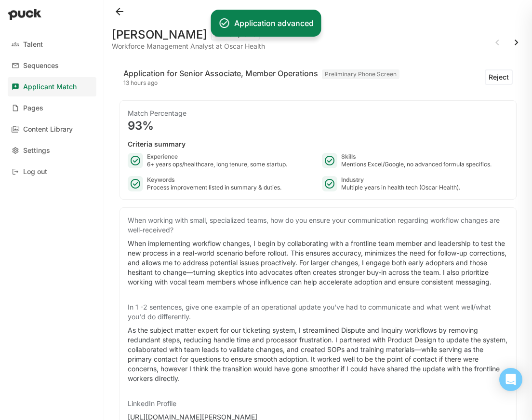 The image size is (532, 420). I want to click on div: LinkedIn Profile, so click(318, 404).